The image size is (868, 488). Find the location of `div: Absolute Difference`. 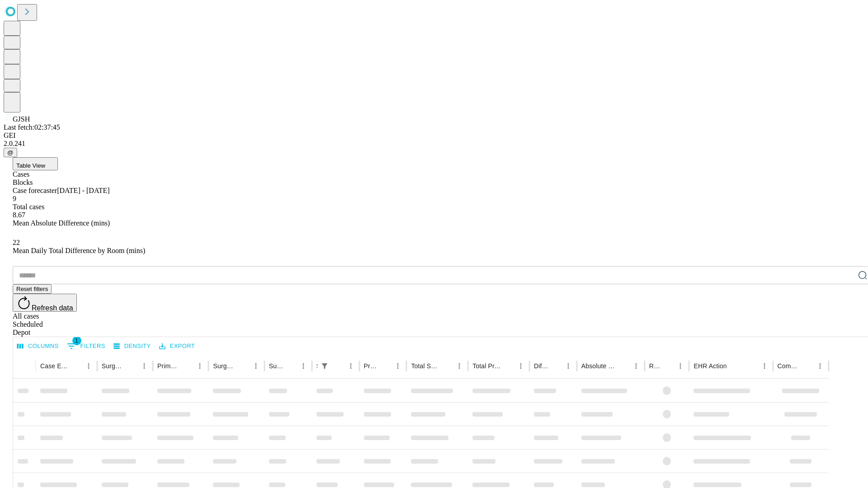

div: Absolute Difference is located at coordinates (599, 366).